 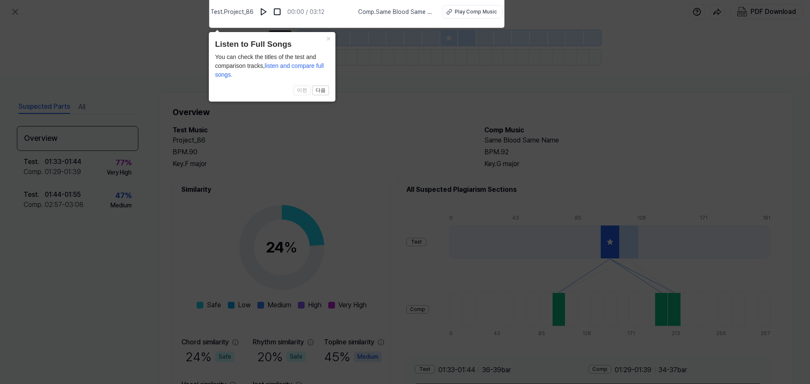 I want to click on div: You can check the titles of the test and comparison tracks,, so click(x=272, y=66).